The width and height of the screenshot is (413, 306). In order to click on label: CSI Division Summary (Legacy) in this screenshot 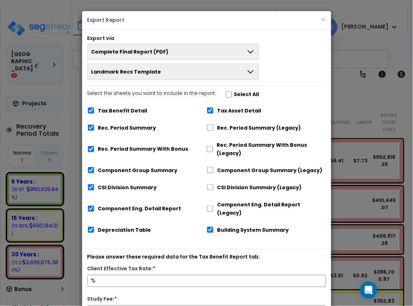, I will do `click(260, 188)`.